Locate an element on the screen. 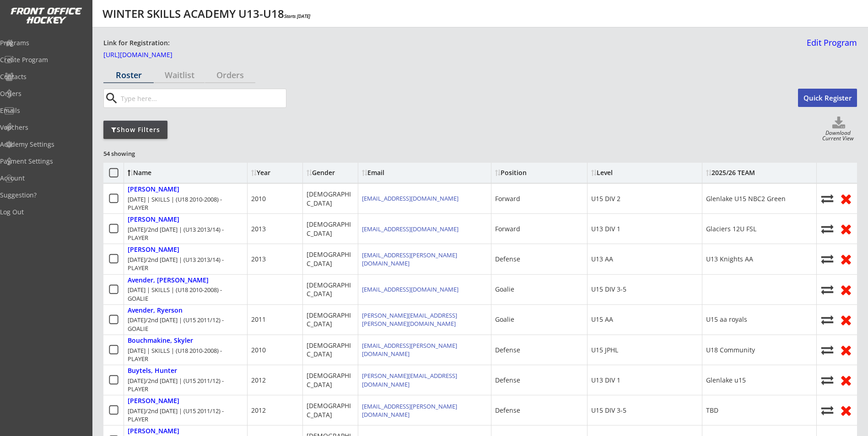 This screenshot has height=436, width=868. button: Click to download full roster. Your browser settings may try to block it, check your security set... is located at coordinates (839, 123).